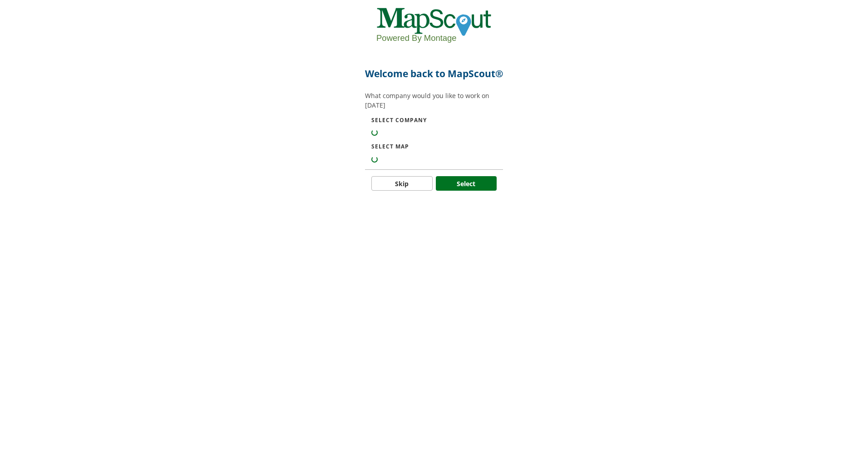 This screenshot has width=868, height=474. Describe the element at coordinates (434, 120) in the screenshot. I see `span: Select Company` at that location.